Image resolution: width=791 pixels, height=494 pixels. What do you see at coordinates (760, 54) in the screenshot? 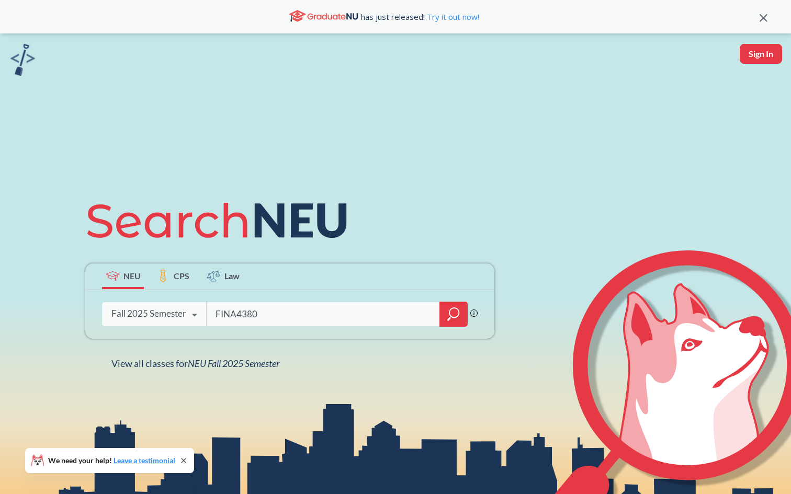
I see `button: Sign In` at bounding box center [760, 54].